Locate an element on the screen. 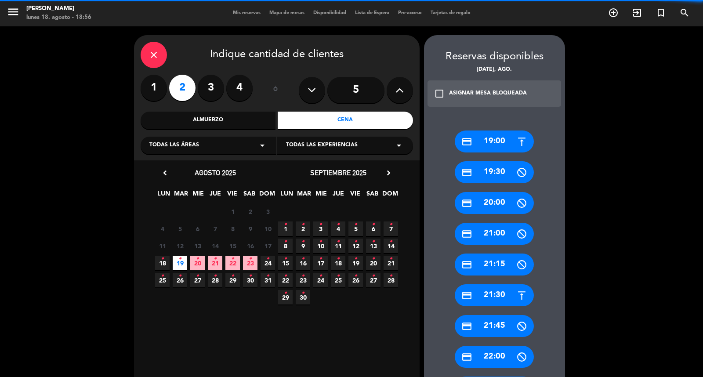 This screenshot has width=703, height=377. span: 26 is located at coordinates (355, 280).